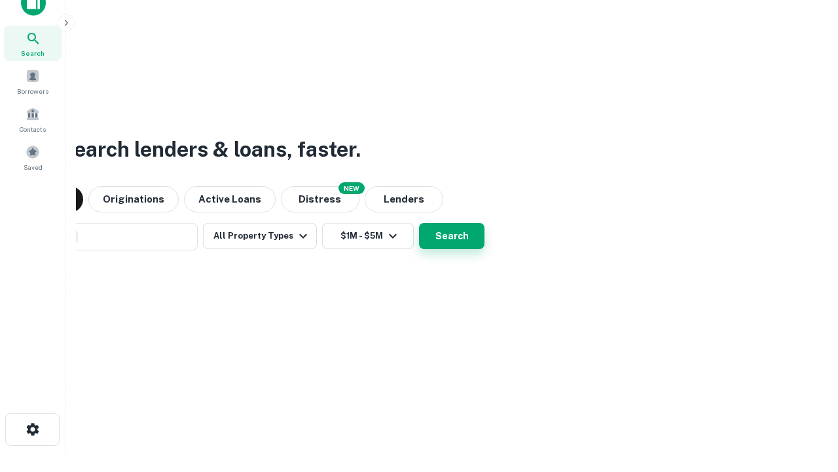  I want to click on a: Contacts, so click(33, 119).